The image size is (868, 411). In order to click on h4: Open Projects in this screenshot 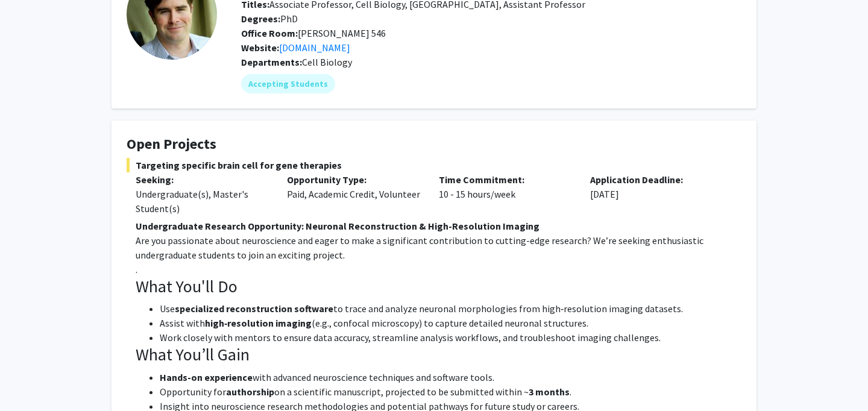, I will do `click(434, 144)`.